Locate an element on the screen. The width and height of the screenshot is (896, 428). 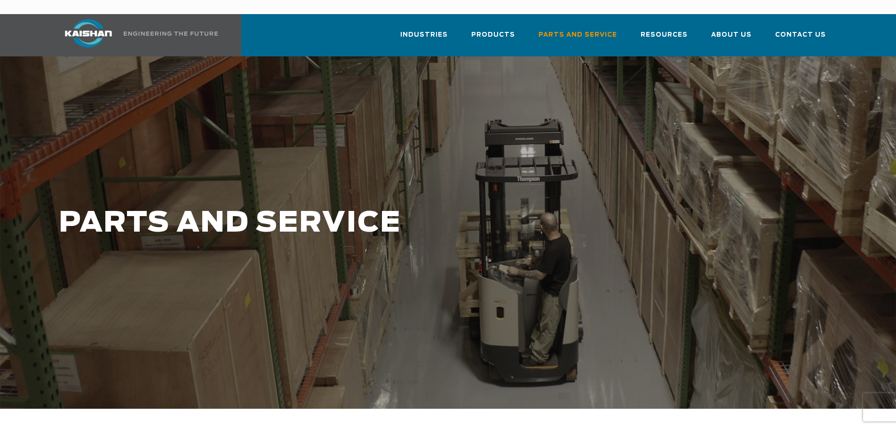
span: Products is located at coordinates (493, 35).